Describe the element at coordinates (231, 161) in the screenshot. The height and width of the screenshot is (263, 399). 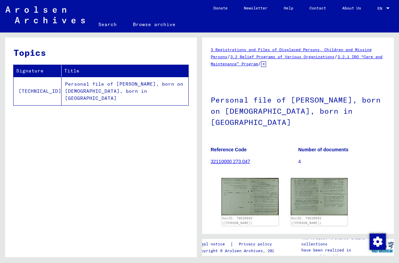
I see `a: 32110000 273.047` at that location.